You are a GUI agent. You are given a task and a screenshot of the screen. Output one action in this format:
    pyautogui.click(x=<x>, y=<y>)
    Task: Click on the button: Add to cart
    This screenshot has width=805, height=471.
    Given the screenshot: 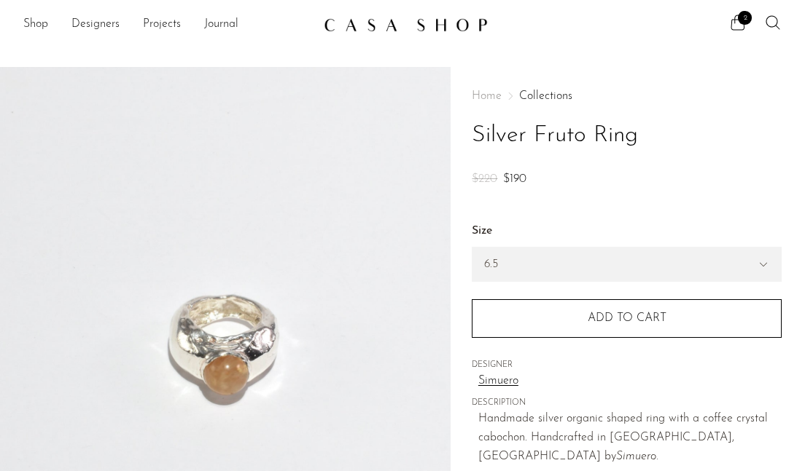 What is the action you would take?
    pyautogui.click(x=626, y=318)
    